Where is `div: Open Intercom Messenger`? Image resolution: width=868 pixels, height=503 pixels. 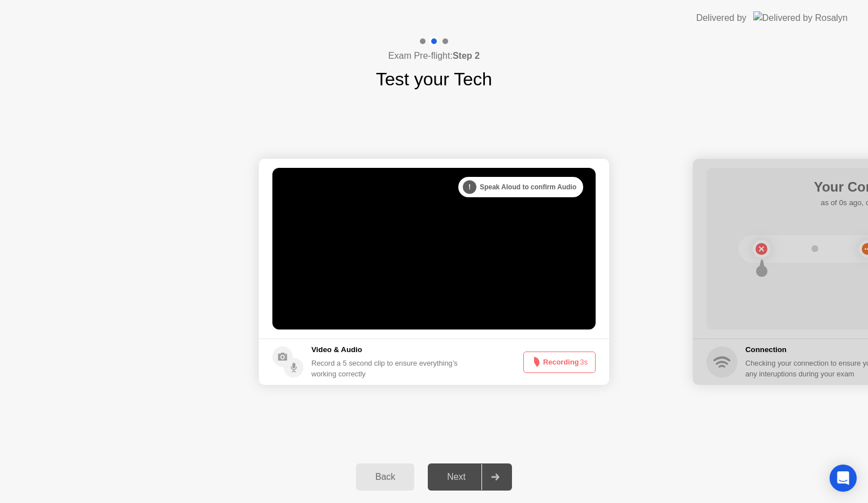
div: Open Intercom Messenger is located at coordinates (844, 479).